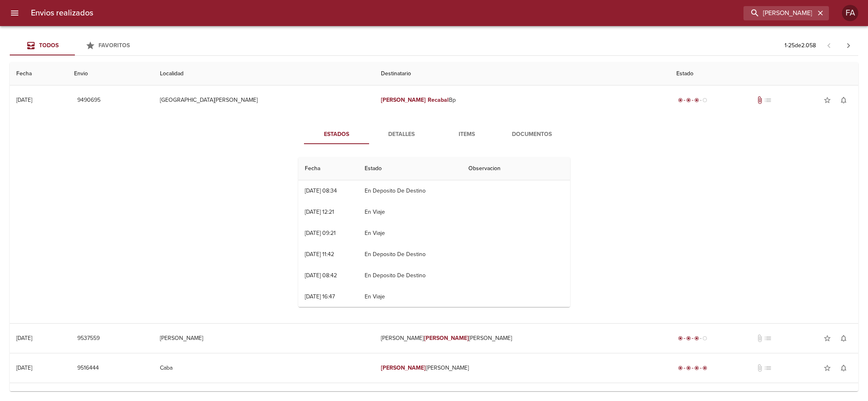 This screenshot has height=401, width=868. Describe the element at coordinates (800, 46) in the screenshot. I see `p: 1 - 25 de 2.058` at that location.